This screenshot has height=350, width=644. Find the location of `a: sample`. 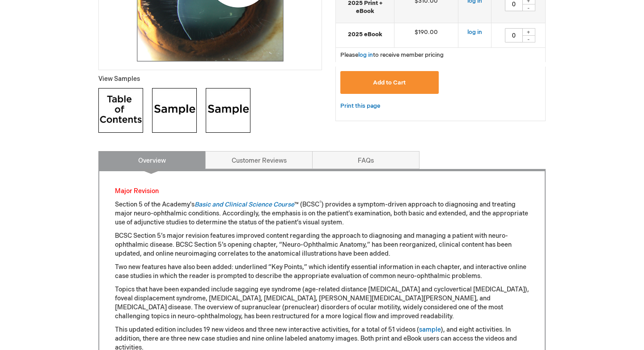

a: sample is located at coordinates (430, 329).